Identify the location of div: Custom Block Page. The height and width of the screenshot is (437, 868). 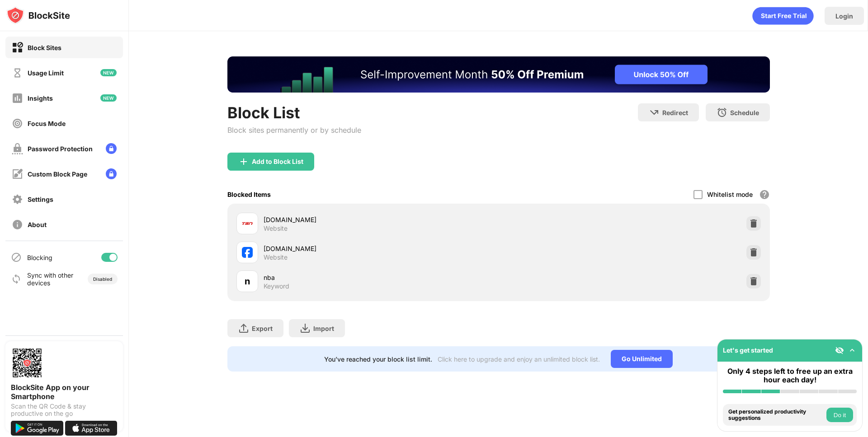
(57, 174).